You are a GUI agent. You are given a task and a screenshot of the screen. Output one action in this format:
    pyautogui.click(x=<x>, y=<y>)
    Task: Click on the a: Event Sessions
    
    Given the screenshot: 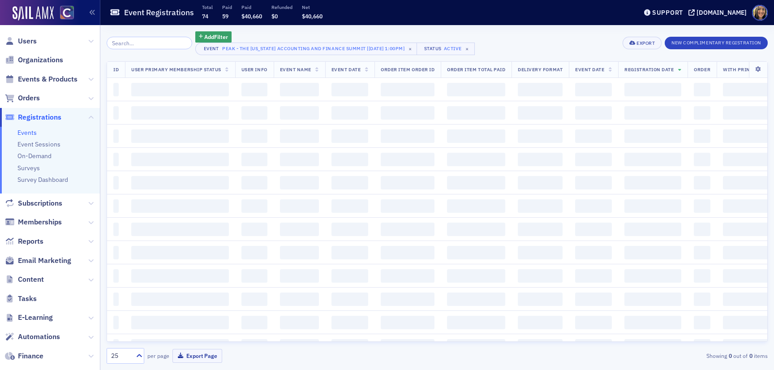 What is the action you would take?
    pyautogui.click(x=39, y=144)
    